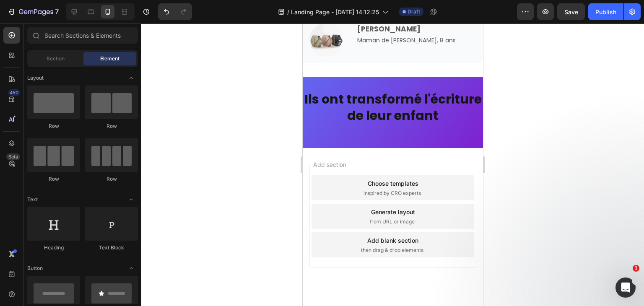 The image size is (644, 306). What do you see at coordinates (83, 35) in the screenshot?
I see `input: Search Sections & Elements` at bounding box center [83, 35].